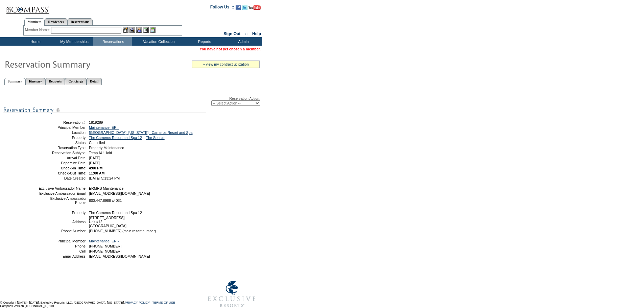  What do you see at coordinates (158, 41) in the screenshot?
I see `td: Vacation Collection` at bounding box center [158, 41].